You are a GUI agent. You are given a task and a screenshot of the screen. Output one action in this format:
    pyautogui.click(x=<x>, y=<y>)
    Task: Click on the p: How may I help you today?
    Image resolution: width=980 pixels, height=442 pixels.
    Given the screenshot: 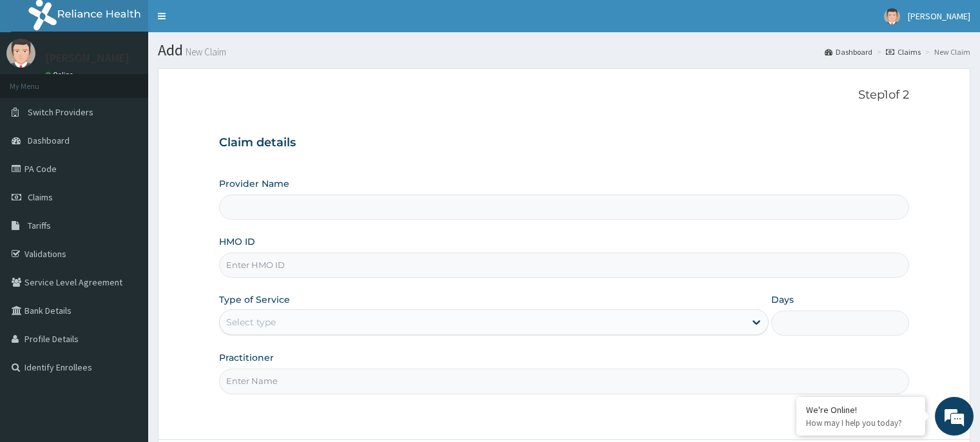 What is the action you would take?
    pyautogui.click(x=861, y=423)
    